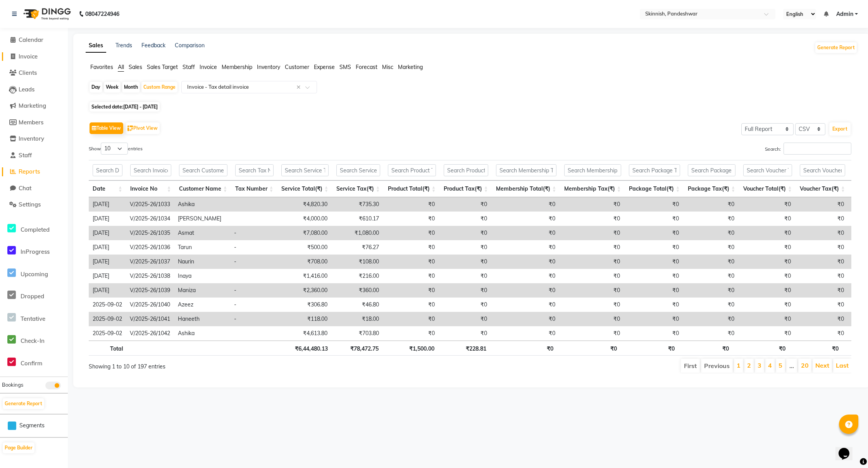  Describe the element at coordinates (202, 261) in the screenshot. I see `td: Naurin` at that location.